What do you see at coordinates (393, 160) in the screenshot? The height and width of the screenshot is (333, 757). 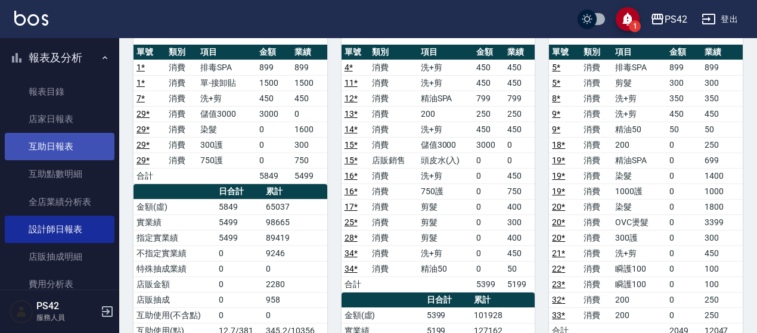 I see `td: 店販銷售` at bounding box center [393, 160].